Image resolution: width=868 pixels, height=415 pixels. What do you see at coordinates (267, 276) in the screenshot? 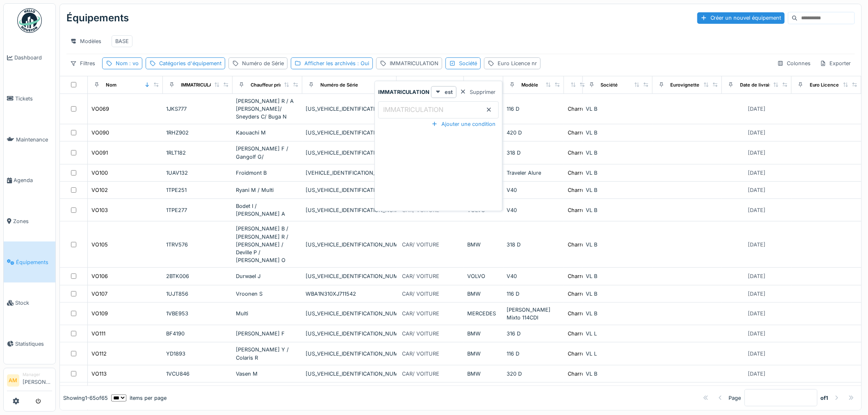
I see `div: Durwael J` at bounding box center [267, 276].